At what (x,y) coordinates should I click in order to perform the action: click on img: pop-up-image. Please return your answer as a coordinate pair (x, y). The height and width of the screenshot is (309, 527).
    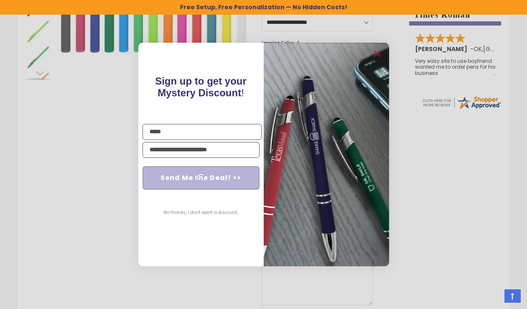
    Looking at the image, I should click on (327, 154).